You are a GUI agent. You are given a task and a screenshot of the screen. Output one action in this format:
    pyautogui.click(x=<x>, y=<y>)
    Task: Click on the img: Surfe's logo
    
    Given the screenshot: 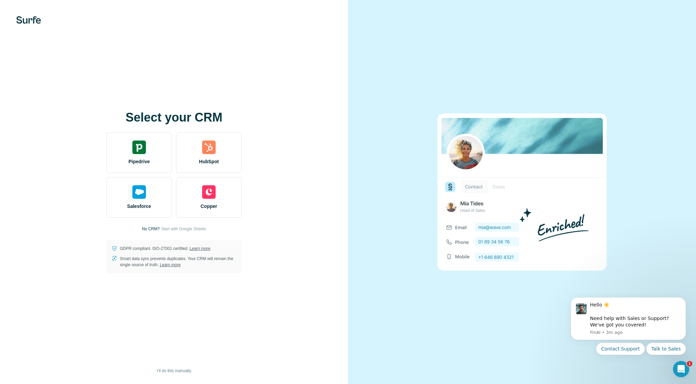 What is the action you would take?
    pyautogui.click(x=28, y=20)
    